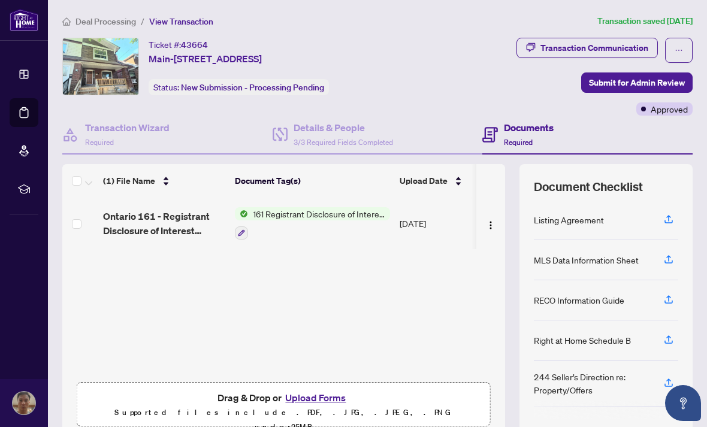  Describe the element at coordinates (105, 22) in the screenshot. I see `span: Deal Processing` at that location.